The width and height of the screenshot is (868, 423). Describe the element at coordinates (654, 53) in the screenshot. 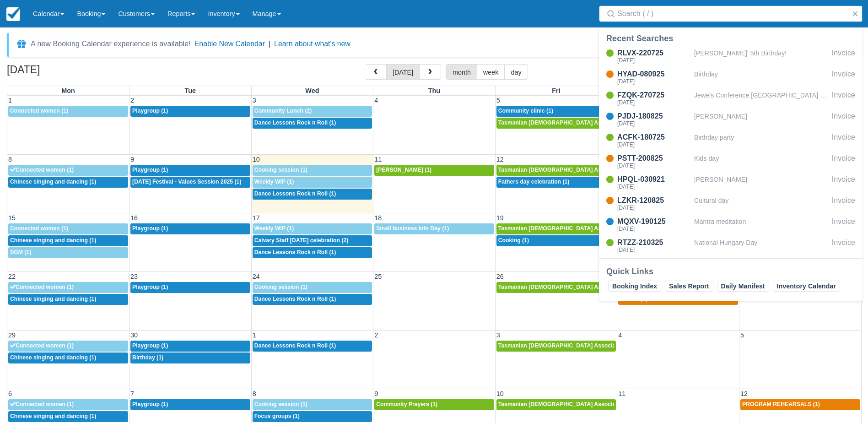

I see `div: RLVX-220725` at that location.